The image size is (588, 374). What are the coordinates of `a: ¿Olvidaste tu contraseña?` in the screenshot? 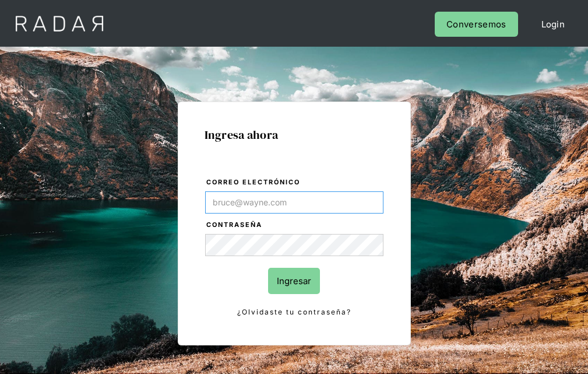 It's located at (295, 313).